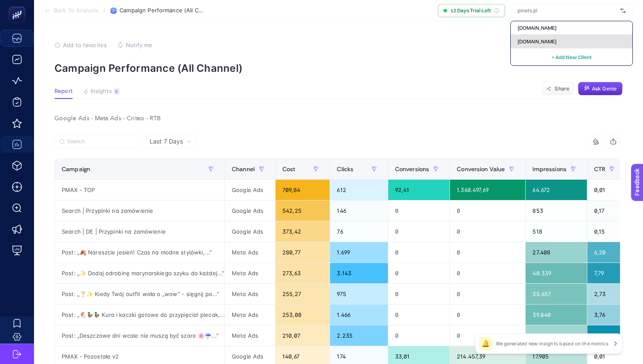 Image resolution: width=643 pixels, height=364 pixels. What do you see at coordinates (549, 169) in the screenshot?
I see `span: Impressions` at bounding box center [549, 169].